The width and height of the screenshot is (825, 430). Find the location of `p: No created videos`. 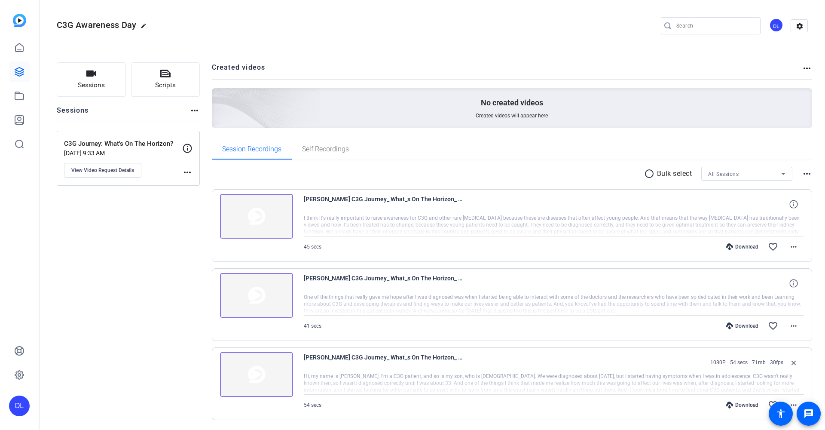

p: No created videos is located at coordinates (512, 103).